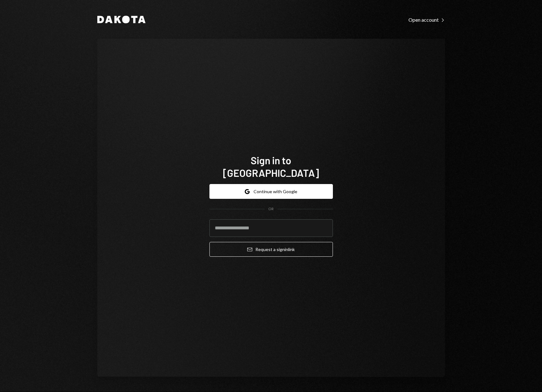 The height and width of the screenshot is (392, 542). I want to click on div: OR, so click(271, 209).